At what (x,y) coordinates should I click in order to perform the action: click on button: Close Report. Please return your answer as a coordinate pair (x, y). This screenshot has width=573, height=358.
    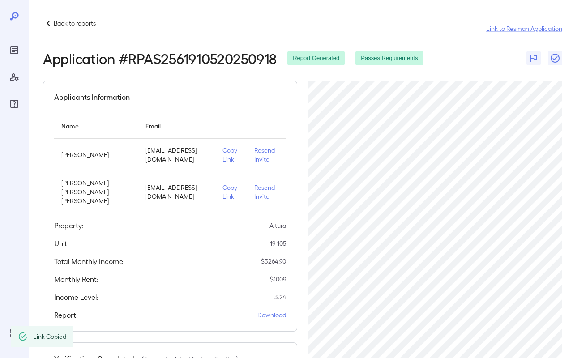
    Looking at the image, I should click on (555, 58).